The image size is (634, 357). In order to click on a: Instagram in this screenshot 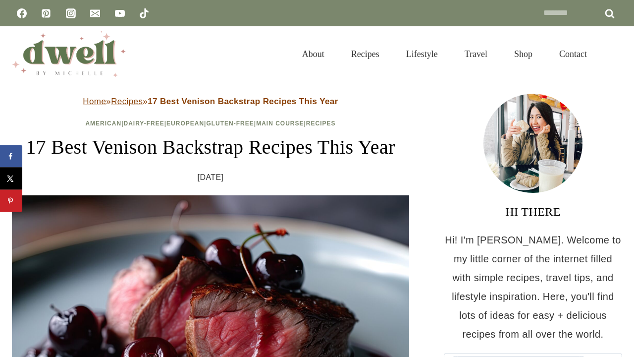, I will do `click(71, 13)`.